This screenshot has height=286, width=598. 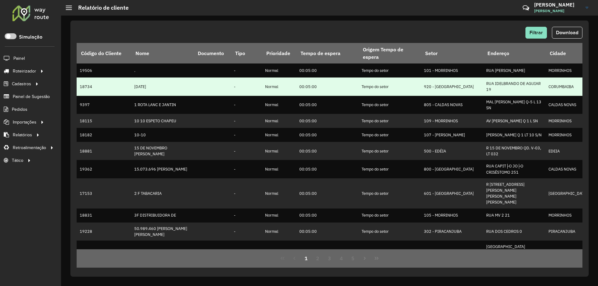 What do you see at coordinates (536, 32) in the screenshot?
I see `span: Filtrar` at bounding box center [536, 32].